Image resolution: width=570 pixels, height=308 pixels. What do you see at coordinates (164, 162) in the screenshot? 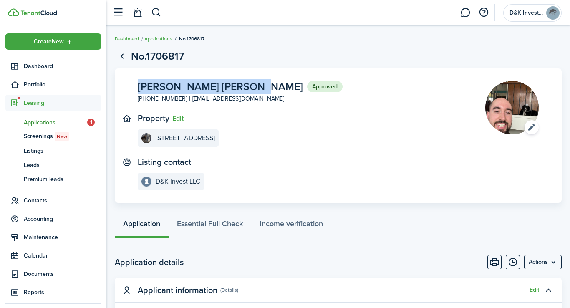
I see `text-item: Listing contact` at bounding box center [164, 162].